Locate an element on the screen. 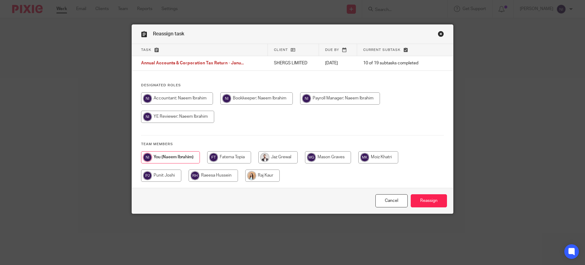 The height and width of the screenshot is (265, 585). span: Due by is located at coordinates (332, 50).